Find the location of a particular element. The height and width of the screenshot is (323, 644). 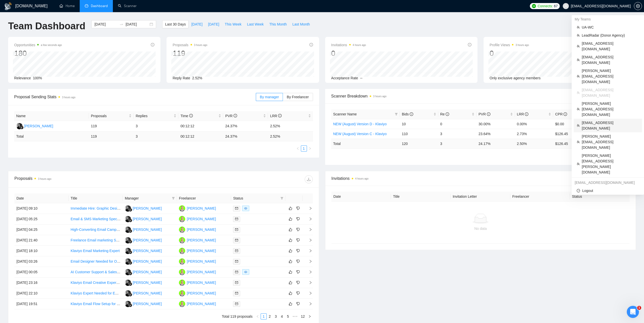

td: 119 is located at coordinates (111, 137).